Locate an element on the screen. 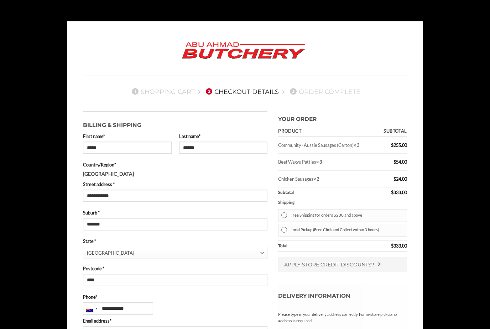 Image resolution: width=490 pixels, height=329 pixels. label: First name is located at coordinates (127, 136).